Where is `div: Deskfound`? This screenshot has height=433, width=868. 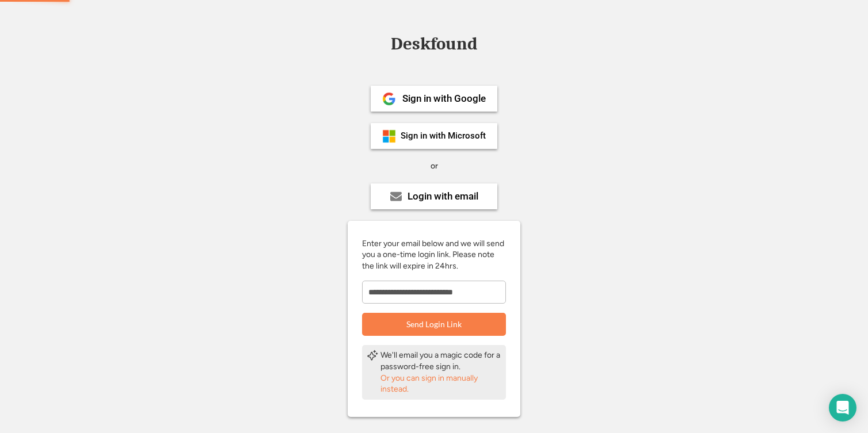 div: Deskfound is located at coordinates (434, 44).